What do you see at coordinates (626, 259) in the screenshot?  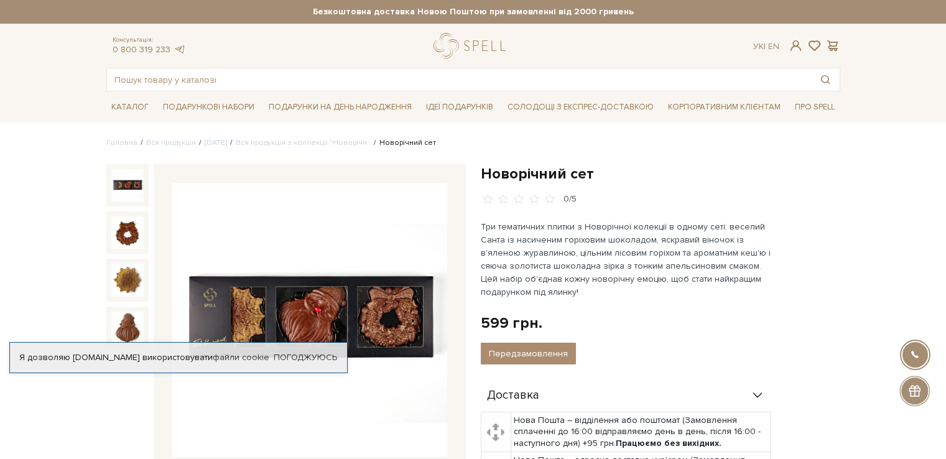 I see `p: Три тематичних плитки з Новорічної колекції в одному сеті: веселий Санта із насиченим горіховим ш...` at bounding box center [626, 259].